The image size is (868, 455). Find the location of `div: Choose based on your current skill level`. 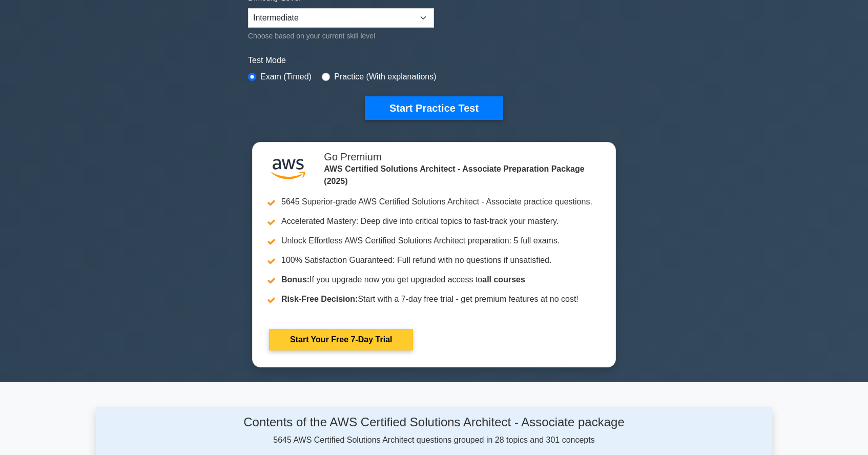

div: Choose based on your current skill level is located at coordinates (341, 36).